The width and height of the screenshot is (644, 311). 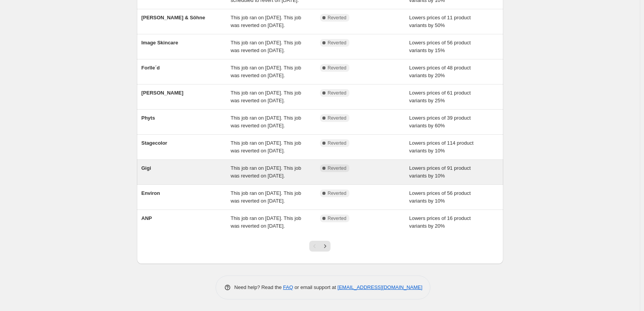 I want to click on span: Lowers prices of 61 product variants by 25%, so click(x=440, y=96).